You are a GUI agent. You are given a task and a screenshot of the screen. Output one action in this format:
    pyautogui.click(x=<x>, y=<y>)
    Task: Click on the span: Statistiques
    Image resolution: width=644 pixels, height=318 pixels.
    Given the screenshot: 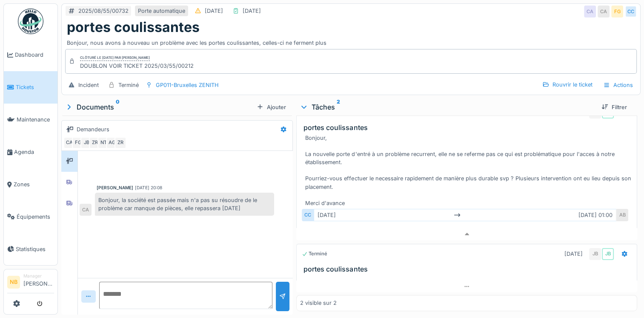 What is the action you would take?
    pyautogui.click(x=35, y=248)
    